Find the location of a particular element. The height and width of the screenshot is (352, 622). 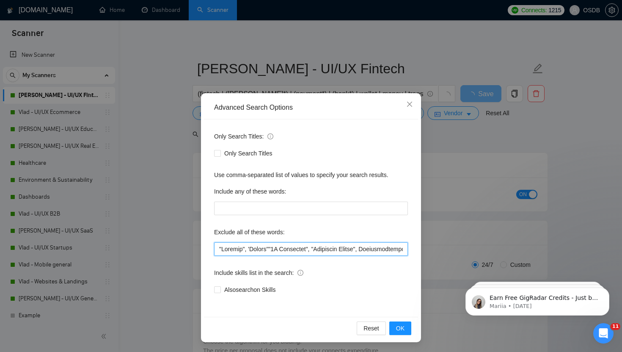

span: close is located at coordinates (410, 104).